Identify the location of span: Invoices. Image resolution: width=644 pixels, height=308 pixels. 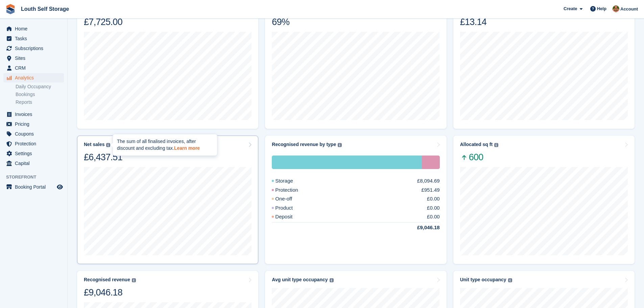
(35, 114).